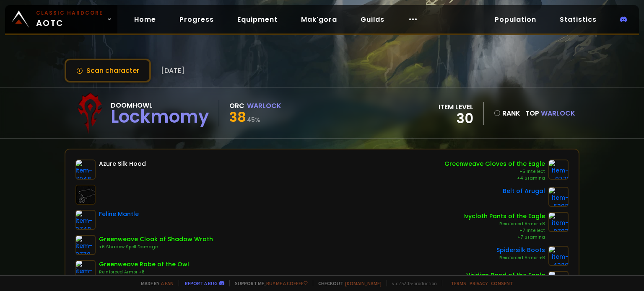 The width and height of the screenshot is (644, 291). Describe the element at coordinates (458, 283) in the screenshot. I see `a: Terms` at that location.